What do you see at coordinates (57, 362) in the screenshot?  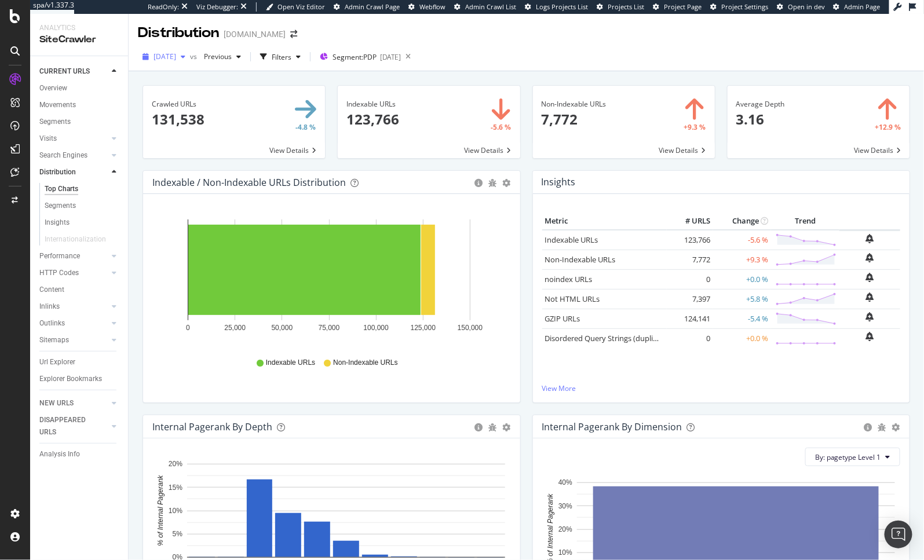 I see `div: Url Explorer` at bounding box center [57, 362].